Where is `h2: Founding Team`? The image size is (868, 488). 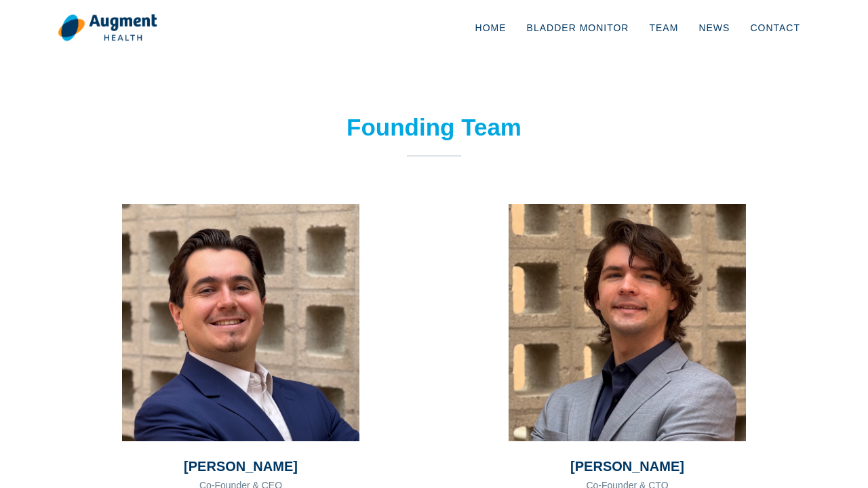 h2: Founding Team is located at coordinates (434, 128).